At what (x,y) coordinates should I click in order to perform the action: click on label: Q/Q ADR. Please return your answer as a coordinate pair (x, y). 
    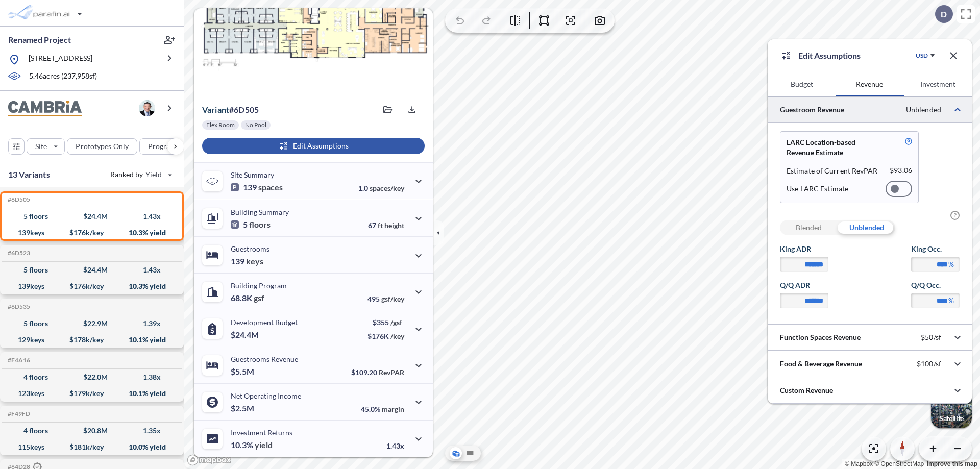
    Looking at the image, I should click on (804, 285).